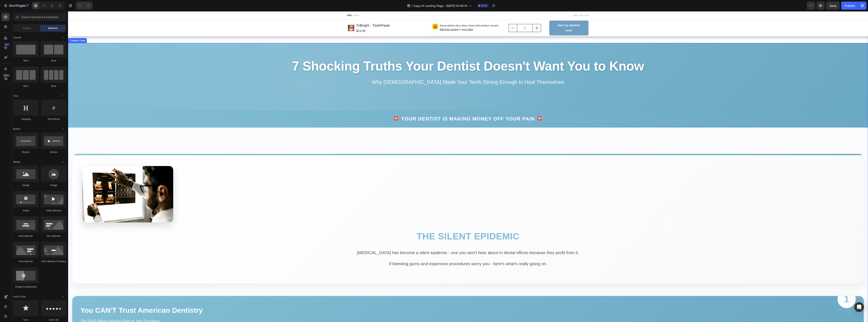 This screenshot has width=868, height=322. What do you see at coordinates (53, 28) in the screenshot?
I see `span: Element` at bounding box center [53, 28].